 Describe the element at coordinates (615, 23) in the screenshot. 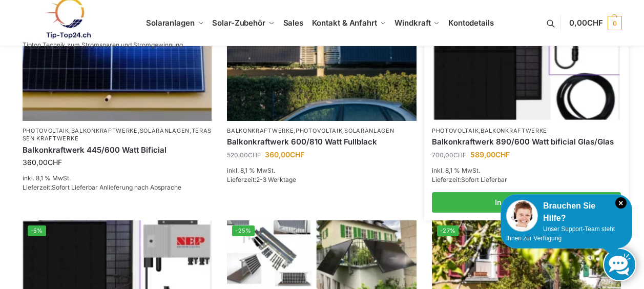

I see `span: 0` at that location.